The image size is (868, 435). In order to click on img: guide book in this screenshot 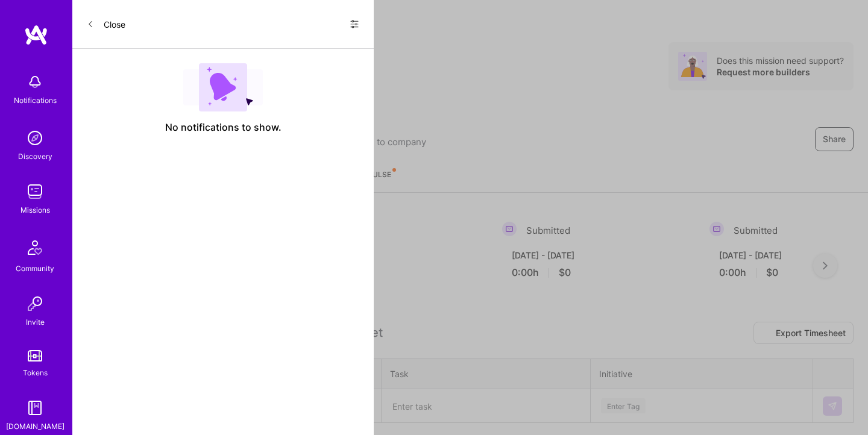, I will do `click(35, 408)`.